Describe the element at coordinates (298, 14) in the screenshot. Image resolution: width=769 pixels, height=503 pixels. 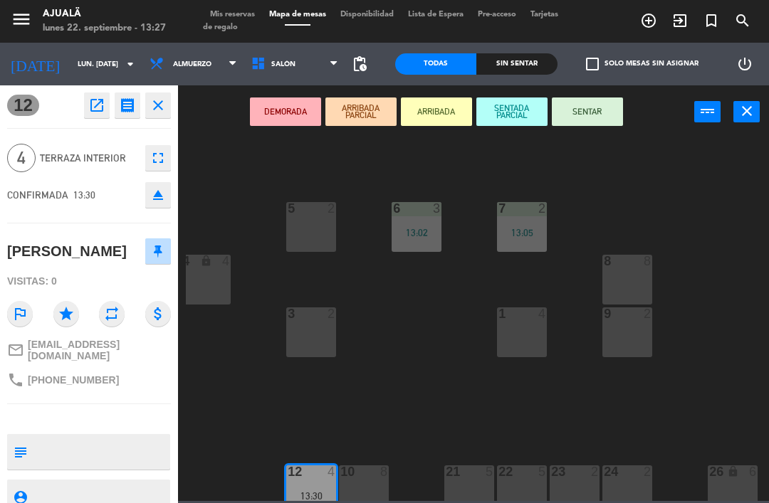
I see `span: Mapa de mesas` at that location.